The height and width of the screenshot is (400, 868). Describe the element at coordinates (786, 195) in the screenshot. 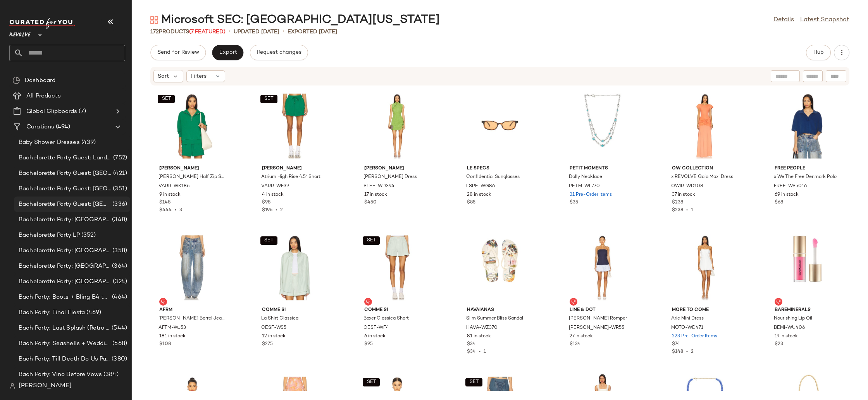

I see `span: 69 in stock` at that location.